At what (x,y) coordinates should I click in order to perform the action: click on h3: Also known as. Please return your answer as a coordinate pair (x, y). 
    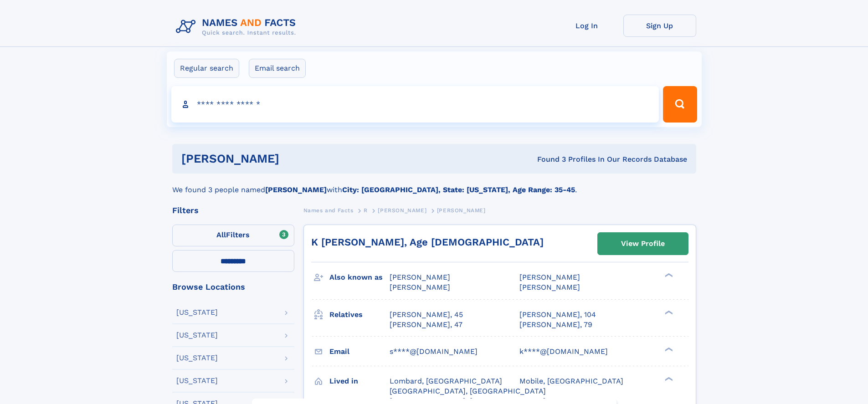
    Looking at the image, I should click on (359, 277).